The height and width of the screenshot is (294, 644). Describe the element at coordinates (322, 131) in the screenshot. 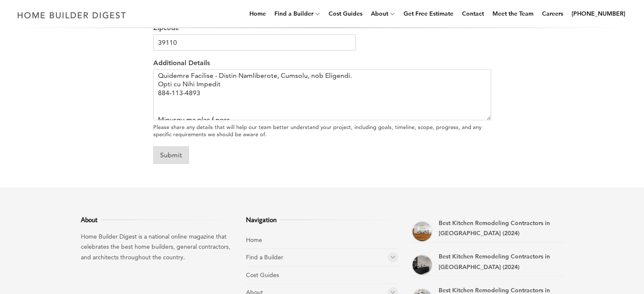

I see `div: Please share any details that will help our team better understand your project, including goals,...` at that location.